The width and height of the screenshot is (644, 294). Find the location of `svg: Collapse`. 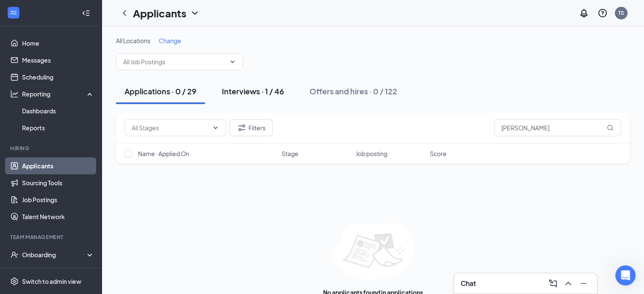

svg: Collapse is located at coordinates (86, 13).